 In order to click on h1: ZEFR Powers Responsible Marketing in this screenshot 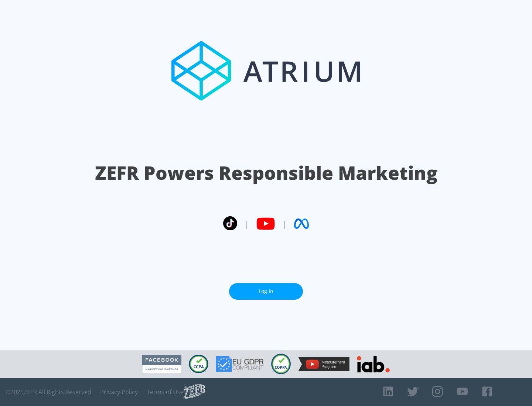, I will do `click(266, 173)`.